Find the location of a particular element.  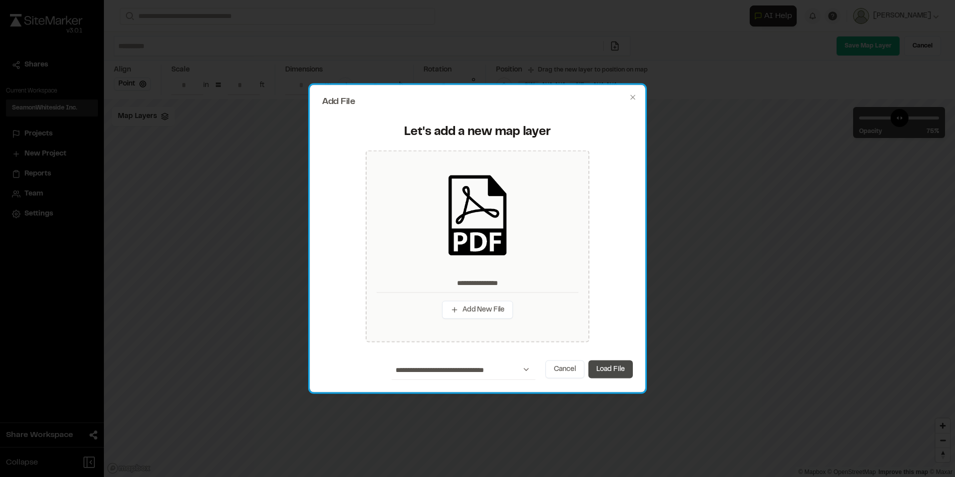

img: pdf_black_icon.png is located at coordinates (478, 215).